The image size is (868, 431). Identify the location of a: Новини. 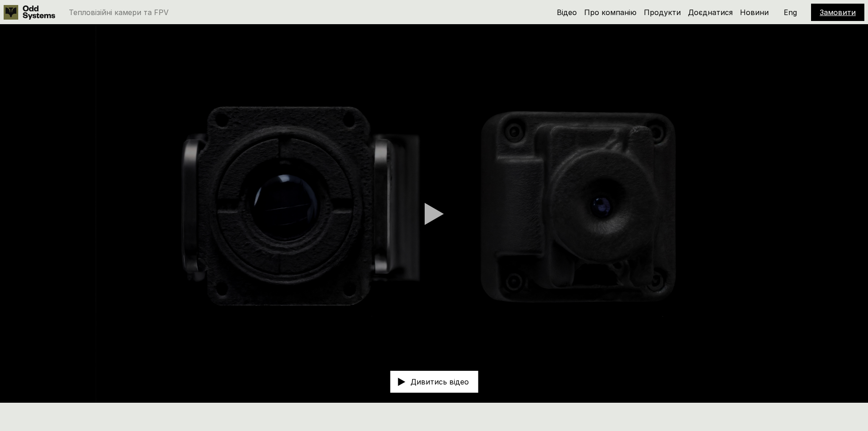
(754, 12).